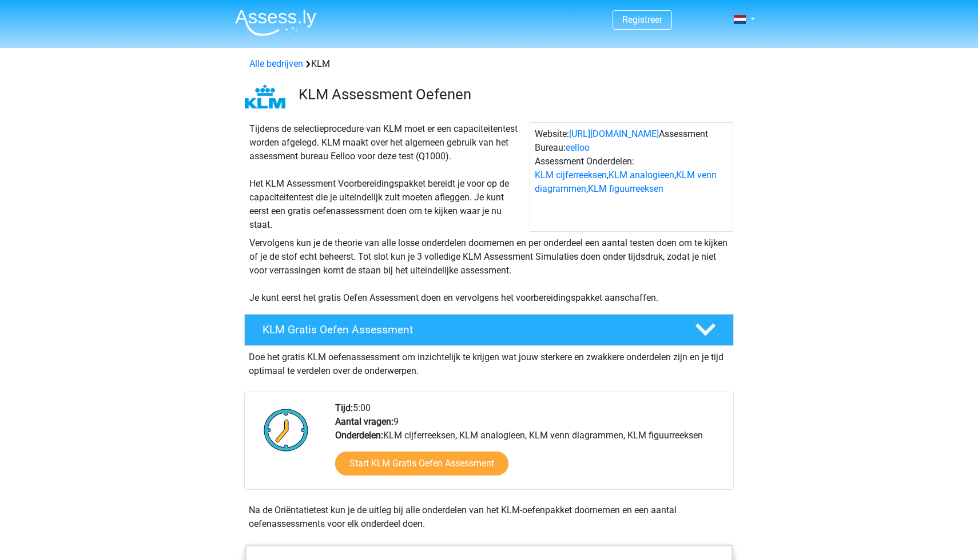 The height and width of the screenshot is (560, 978). Describe the element at coordinates (285, 430) in the screenshot. I see `img: Klok` at that location.